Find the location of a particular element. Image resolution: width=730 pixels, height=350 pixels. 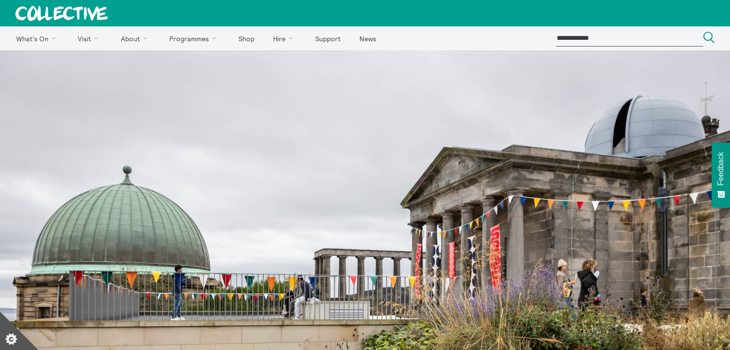

span: Feedback is located at coordinates (721, 169).